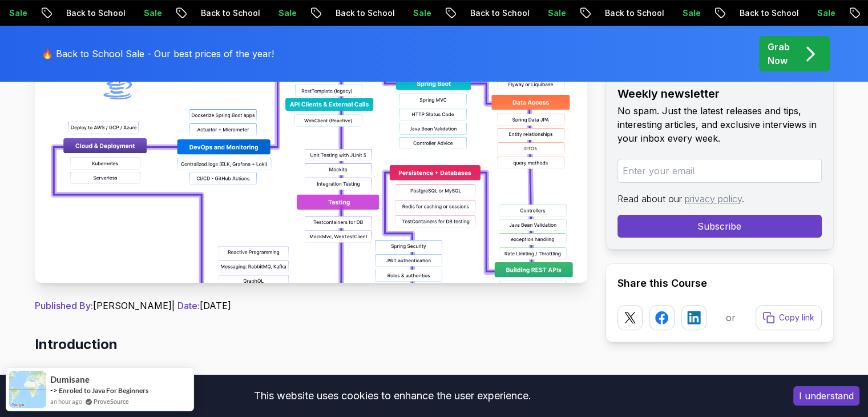 The image size is (868, 417). Describe the element at coordinates (731, 317) in the screenshot. I see `p: or` at that location.